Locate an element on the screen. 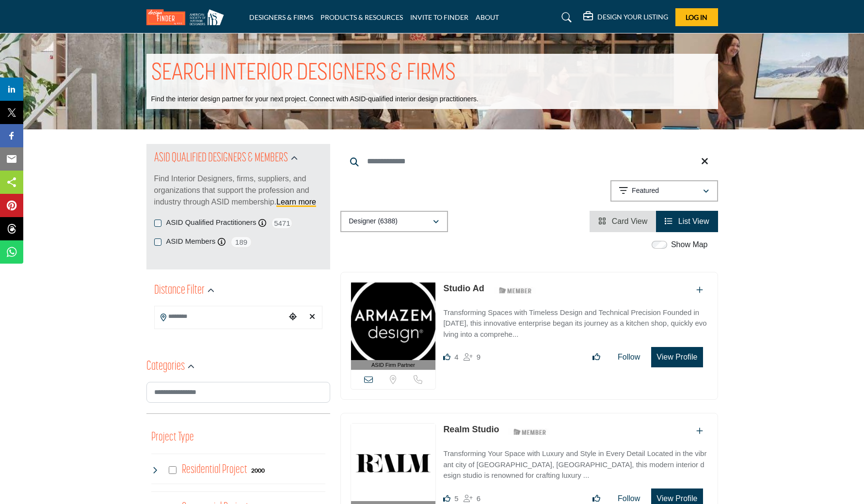 The width and height of the screenshot is (864, 504). h4: Residential Project: Types of projects range from simple residential renovations to highly comple... is located at coordinates (214, 470).